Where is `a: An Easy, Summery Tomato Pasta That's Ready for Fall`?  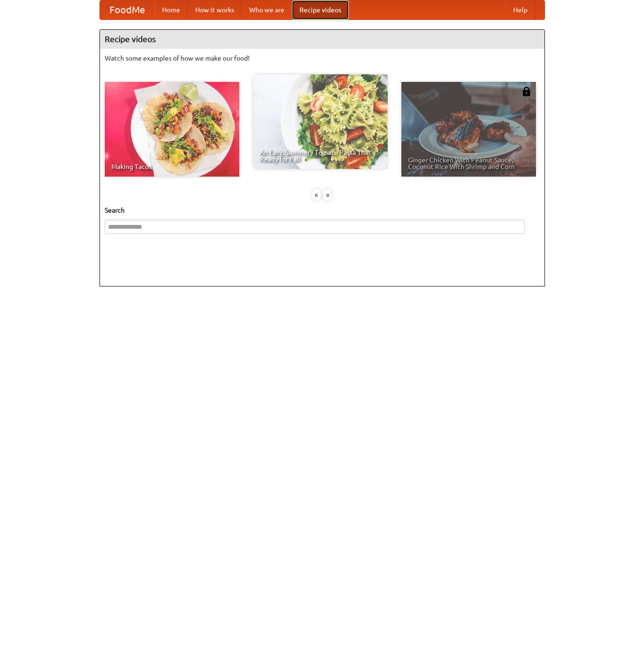 a: An Easy, Summery Tomato Pasta That's Ready for Fall is located at coordinates (320, 122).